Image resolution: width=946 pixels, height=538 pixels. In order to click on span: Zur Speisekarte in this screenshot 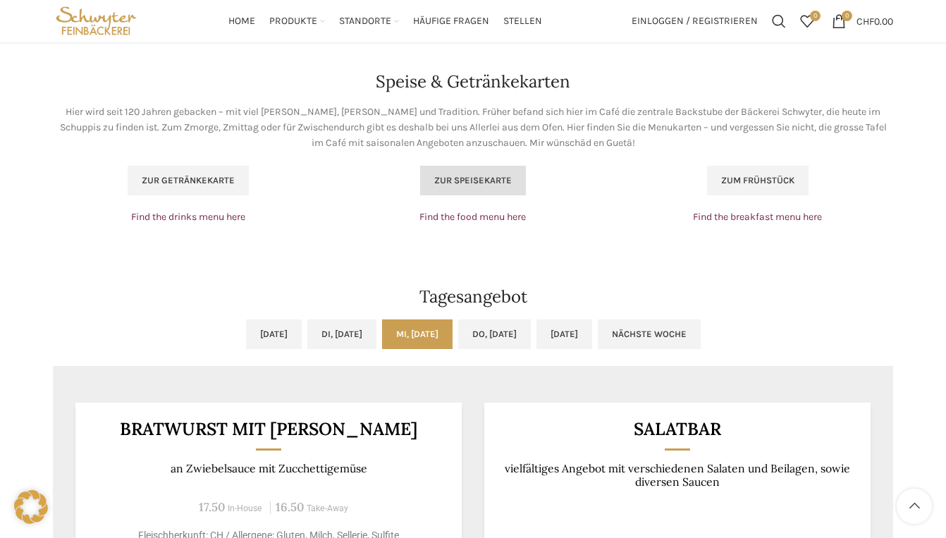, I will do `click(473, 180)`.